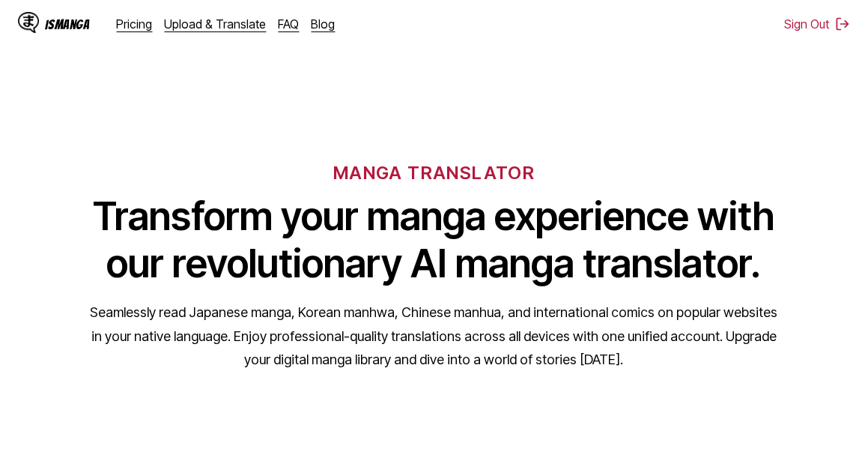 The image size is (868, 449). Describe the element at coordinates (135, 24) in the screenshot. I see `a: Pricing` at that location.